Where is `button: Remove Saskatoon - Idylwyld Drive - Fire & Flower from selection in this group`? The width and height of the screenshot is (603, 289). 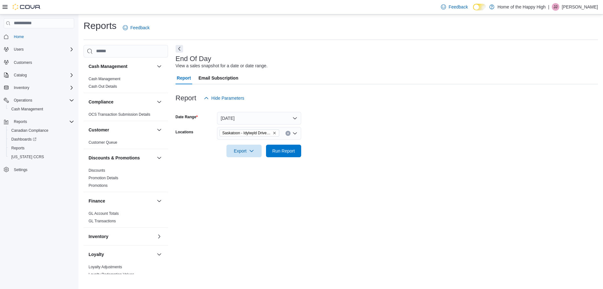 button: Remove Saskatoon - Idylwyld Drive - Fire & Flower from selection in this group is located at coordinates (275, 133).